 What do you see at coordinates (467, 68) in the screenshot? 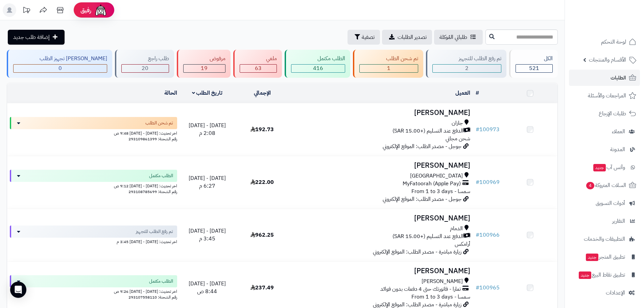
I see `span: 2` at bounding box center [467, 68].